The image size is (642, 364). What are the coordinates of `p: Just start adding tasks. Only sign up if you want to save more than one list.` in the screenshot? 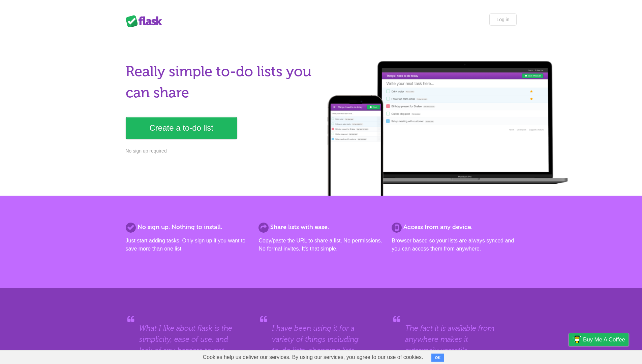 It's located at (188, 245).